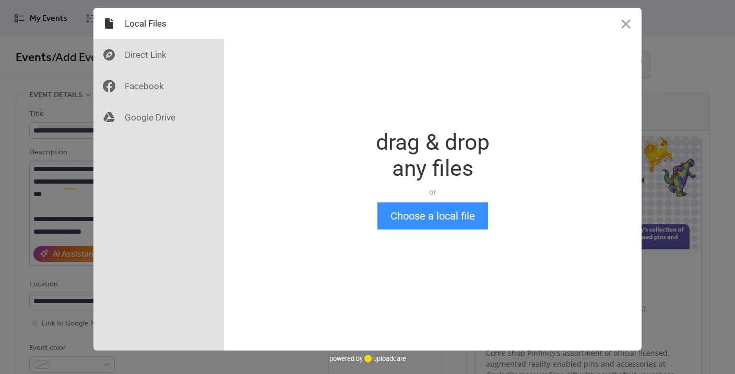  I want to click on div: Facebook, so click(159, 86).